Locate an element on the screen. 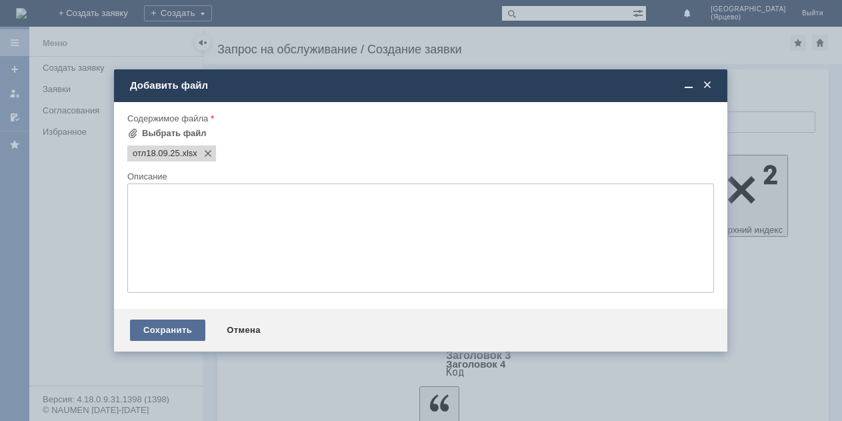 This screenshot has width=842, height=421. div: Выбрать файл is located at coordinates (174, 133).